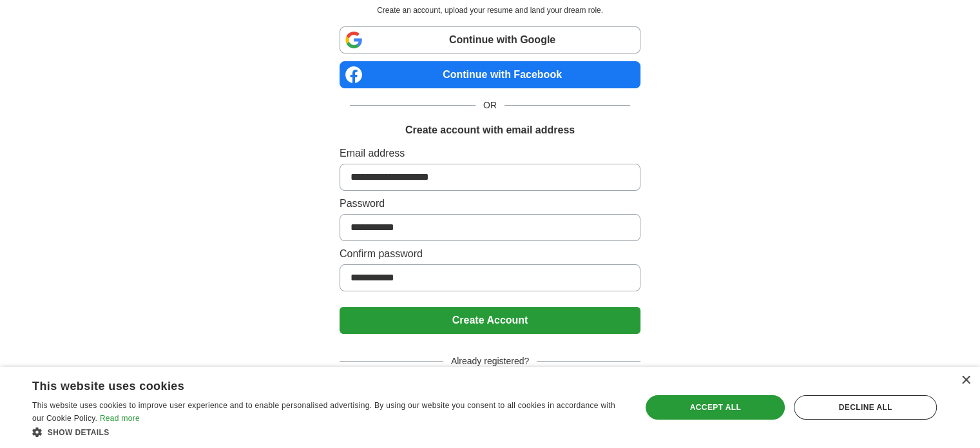  I want to click on span: This website uses cookies to improve user experience and to enable personalised advertising. By u..., so click(324, 411).